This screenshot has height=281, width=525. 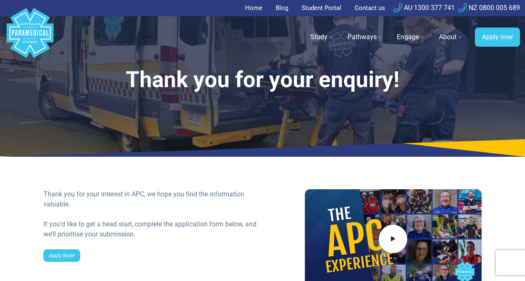 I want to click on a: About, so click(x=451, y=37).